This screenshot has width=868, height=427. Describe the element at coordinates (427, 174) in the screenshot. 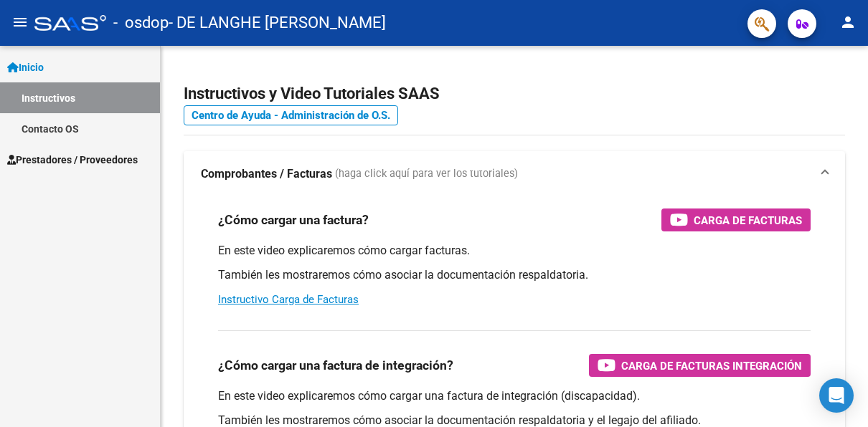

I see `span: (haga click aquí para ver los tutoriales)` at that location.